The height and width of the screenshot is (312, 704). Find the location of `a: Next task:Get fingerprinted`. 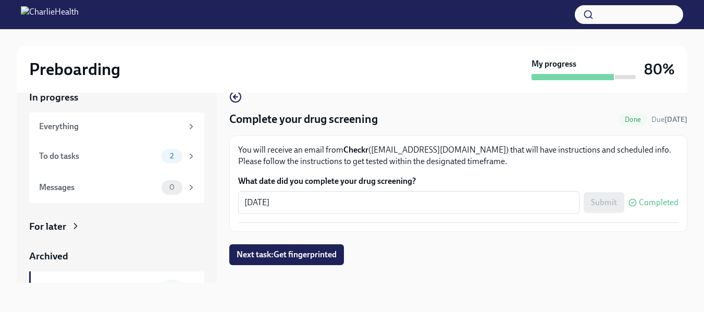

a: Next task:Get fingerprinted is located at coordinates (286, 255).